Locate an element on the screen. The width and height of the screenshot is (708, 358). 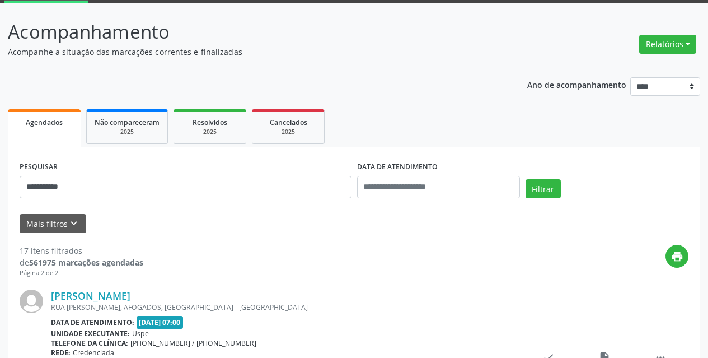
strong: 561975 marcações agendadas is located at coordinates (86, 262).